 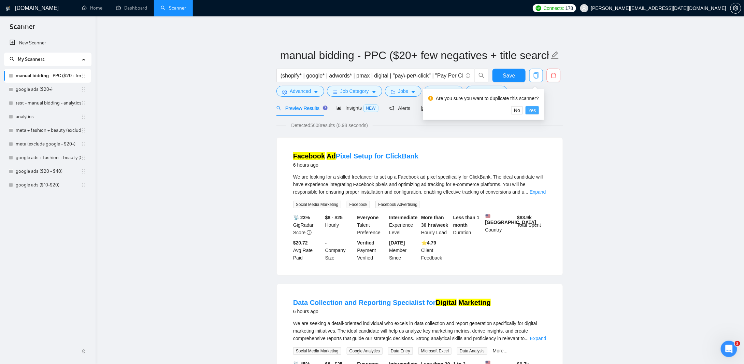 What do you see at coordinates (356, 156) in the screenshot?
I see `a: Facebook AdPixel Setup for ClickBank` at bounding box center [356, 156].